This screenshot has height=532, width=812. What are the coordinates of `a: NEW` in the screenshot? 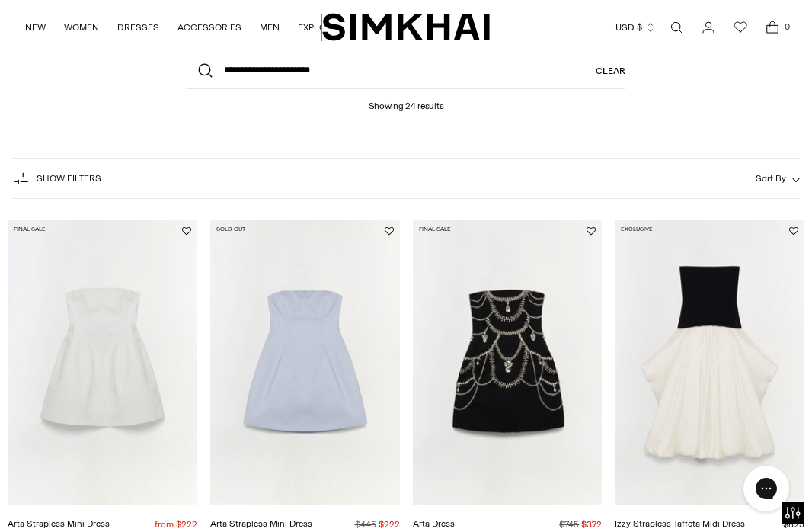 It's located at (35, 27).